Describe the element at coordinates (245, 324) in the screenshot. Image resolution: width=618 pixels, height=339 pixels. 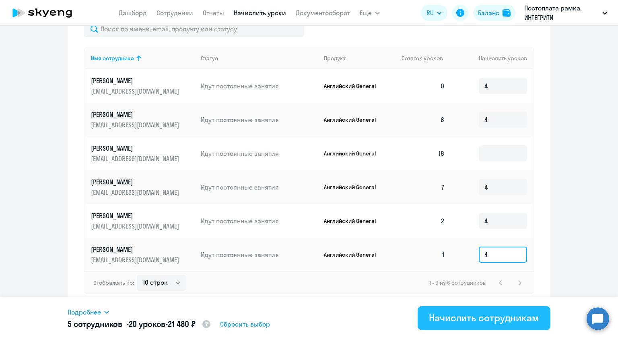
I see `span: Сбросить выбор` at that location.